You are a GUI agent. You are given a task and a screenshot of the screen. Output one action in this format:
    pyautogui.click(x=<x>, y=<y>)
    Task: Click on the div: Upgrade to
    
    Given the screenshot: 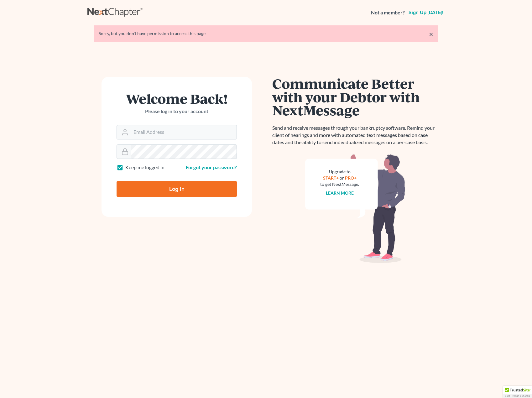 What is the action you would take?
    pyautogui.click(x=340, y=172)
    